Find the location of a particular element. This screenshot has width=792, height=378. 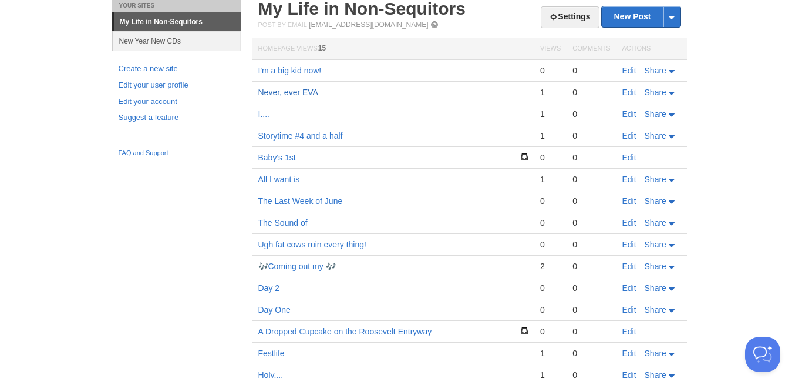

a: Storytime #4 and a half is located at coordinates (301, 136).